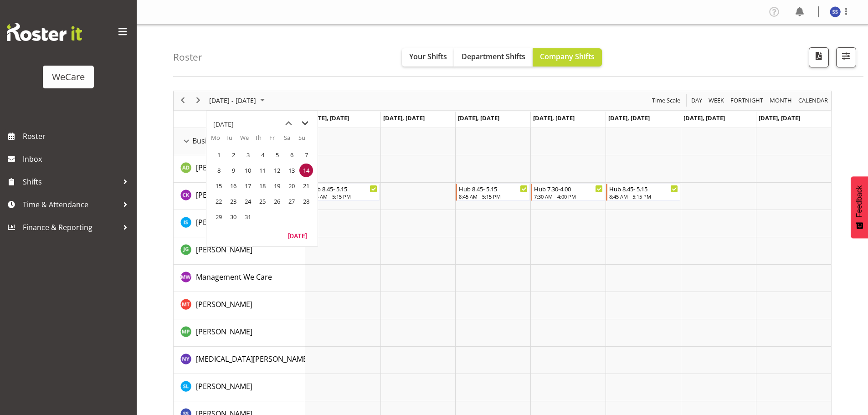 The width and height of the screenshot is (868, 415). I want to click on span: Tuesday, July 9, 2024, so click(233, 171).